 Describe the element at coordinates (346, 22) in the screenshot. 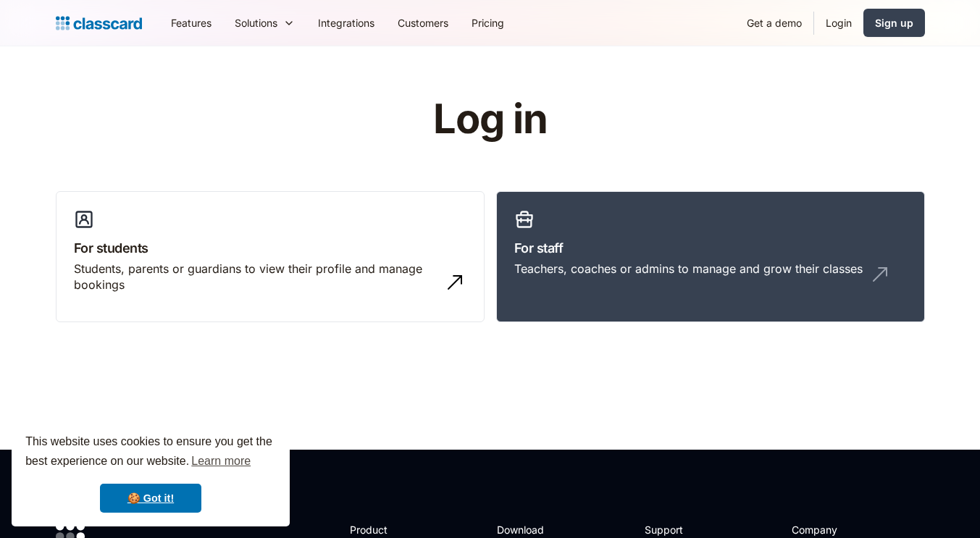

I see `a: Integrations` at that location.